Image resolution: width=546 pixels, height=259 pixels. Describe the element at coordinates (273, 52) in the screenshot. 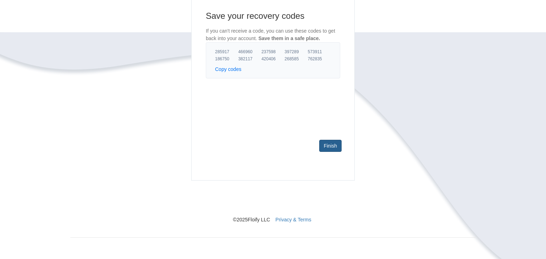

I see `span: 237598` at that location.